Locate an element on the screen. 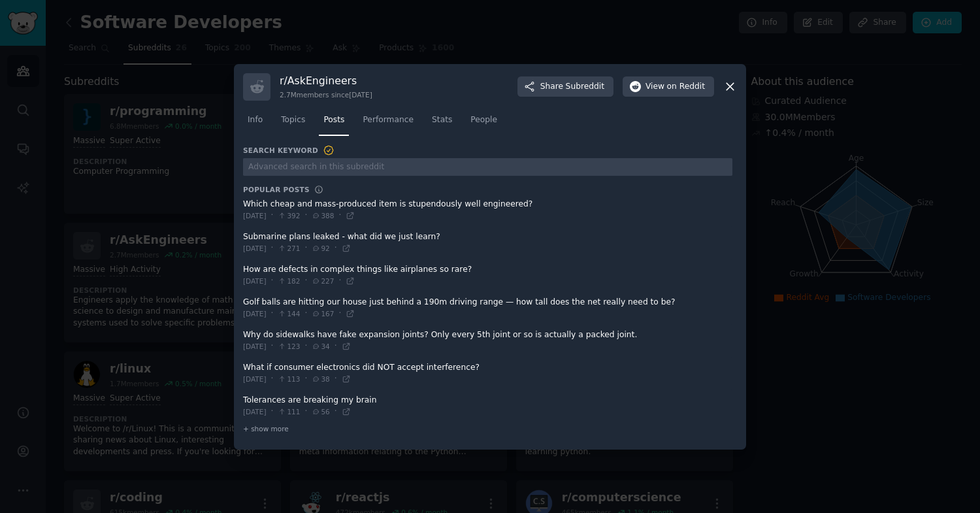 The height and width of the screenshot is (513, 980). a: Posts is located at coordinates (334, 123).